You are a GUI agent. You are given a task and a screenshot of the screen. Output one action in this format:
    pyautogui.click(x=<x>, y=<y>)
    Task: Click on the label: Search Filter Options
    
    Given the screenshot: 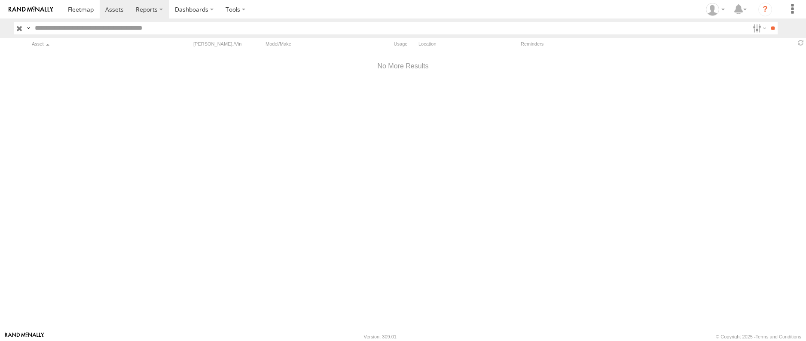 What is the action you would take?
    pyautogui.click(x=758, y=28)
    